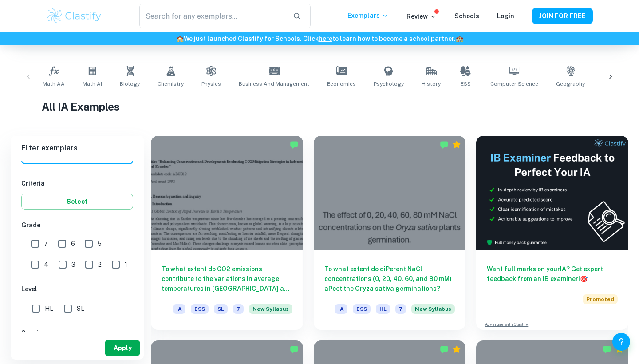 This screenshot has height=364, width=639. I want to click on span: 3, so click(73, 264).